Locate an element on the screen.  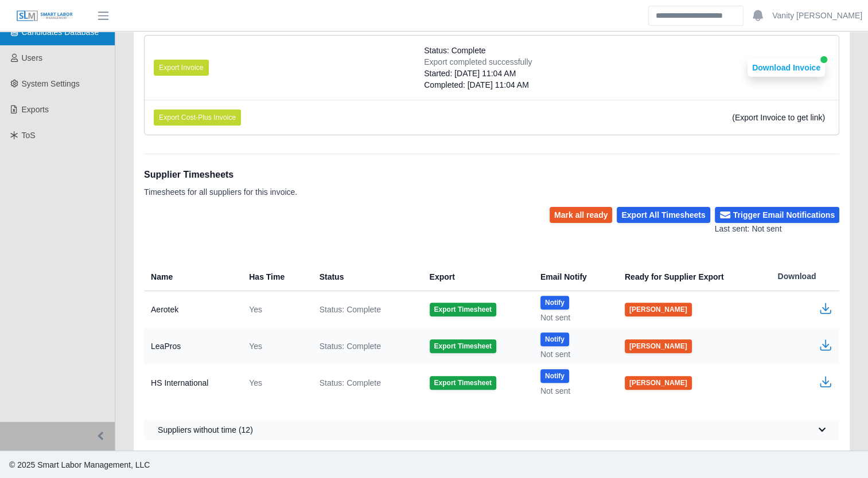
button: Mark all ready is located at coordinates (580, 215).